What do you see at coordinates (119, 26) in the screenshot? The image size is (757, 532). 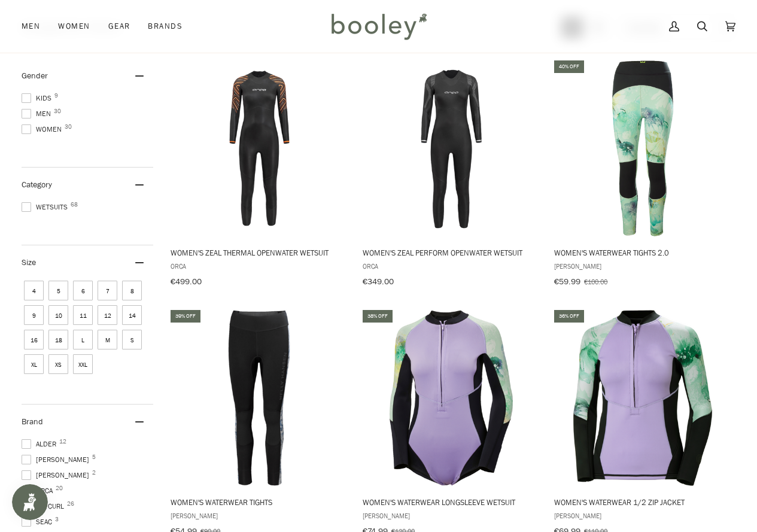 I see `span: Gear` at bounding box center [119, 26].